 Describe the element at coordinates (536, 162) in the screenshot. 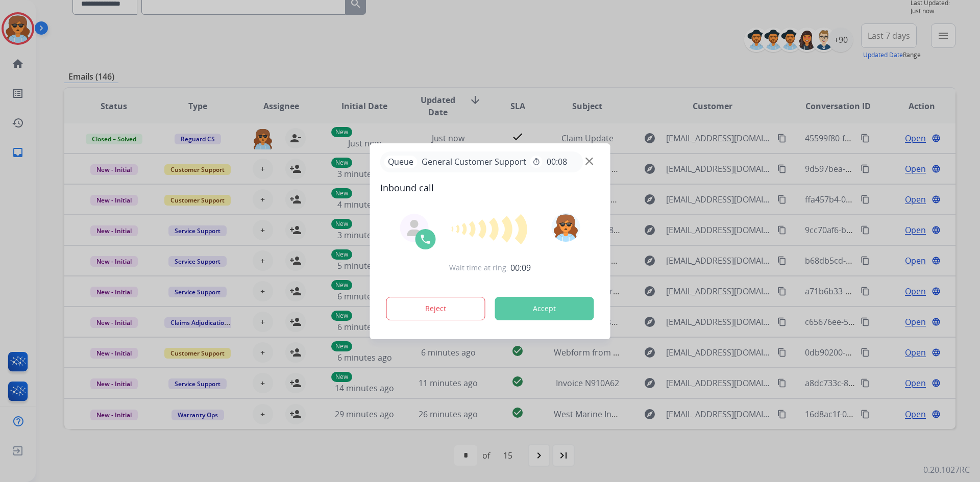

I see `mat-icon: timer` at that location.